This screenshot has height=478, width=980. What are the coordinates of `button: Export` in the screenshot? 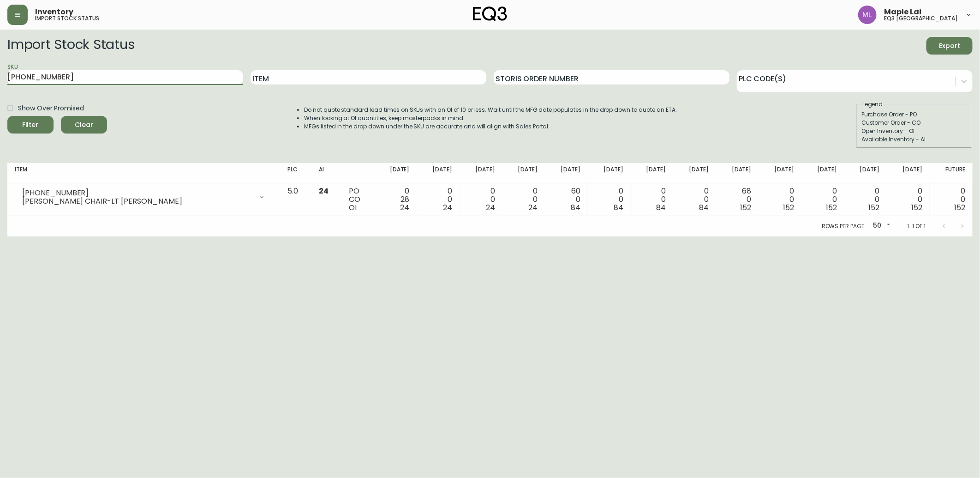 It's located at (949, 45).